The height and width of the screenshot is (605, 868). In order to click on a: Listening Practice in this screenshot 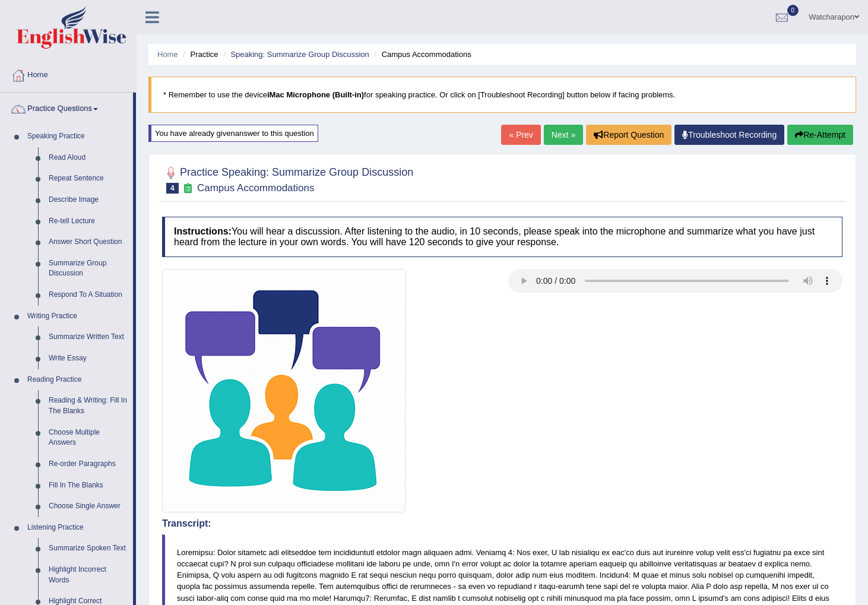, I will do `click(77, 528)`.